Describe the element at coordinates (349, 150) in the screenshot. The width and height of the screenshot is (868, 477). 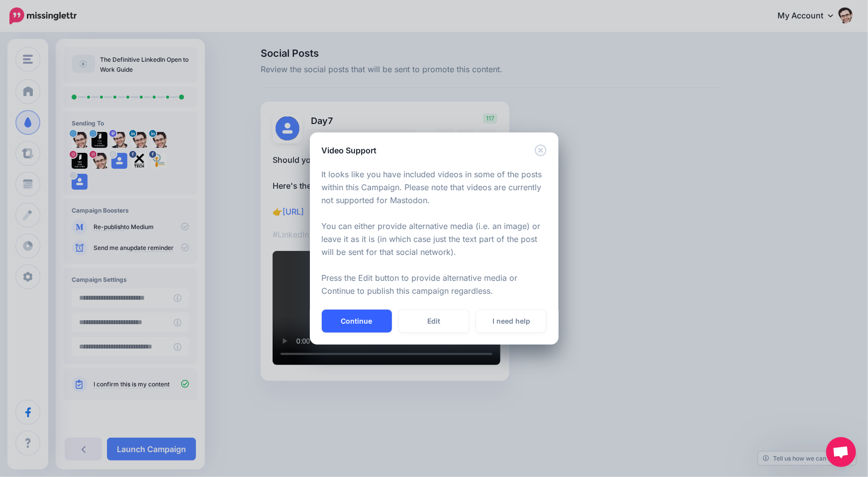
I see `h5: Video Support` at that location.